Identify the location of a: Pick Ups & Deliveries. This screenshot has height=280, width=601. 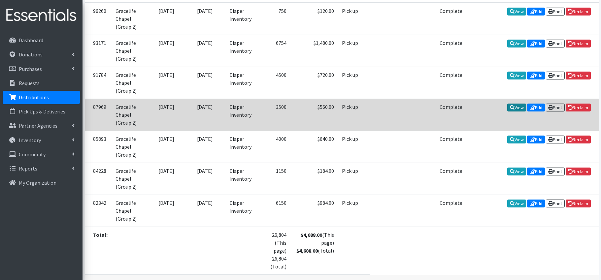
(41, 111).